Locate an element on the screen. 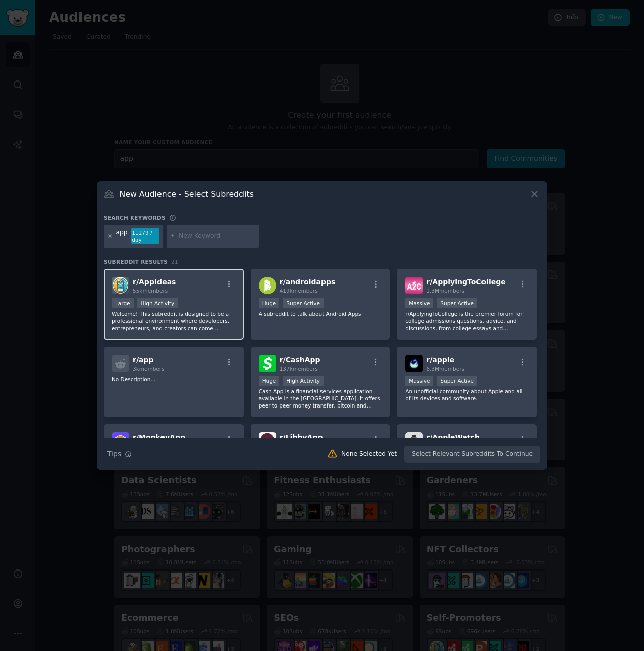 This screenshot has width=644, height=651. h3: Search keywords is located at coordinates (135, 218).